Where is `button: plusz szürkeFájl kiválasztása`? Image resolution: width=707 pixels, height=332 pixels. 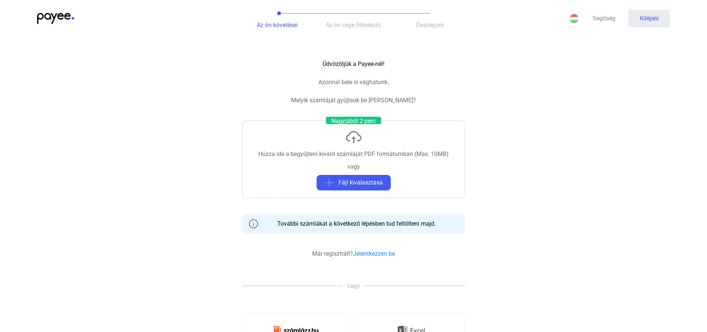 button: plusz szürkeFájl kiválasztása is located at coordinates (354, 183).